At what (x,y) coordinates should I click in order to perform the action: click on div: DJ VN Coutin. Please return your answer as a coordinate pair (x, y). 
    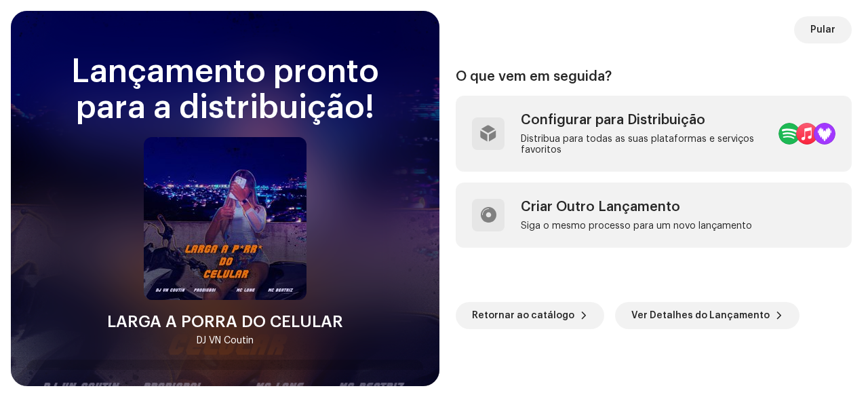
    Looking at the image, I should click on (225, 340).